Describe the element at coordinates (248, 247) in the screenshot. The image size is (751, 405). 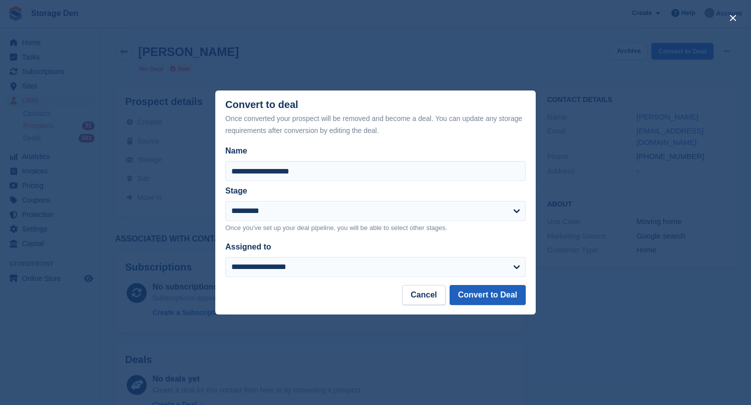
I see `label: Assigned to` at that location.